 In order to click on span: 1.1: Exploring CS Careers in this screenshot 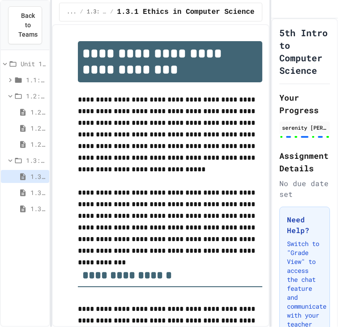, I will do `click(36, 80)`.